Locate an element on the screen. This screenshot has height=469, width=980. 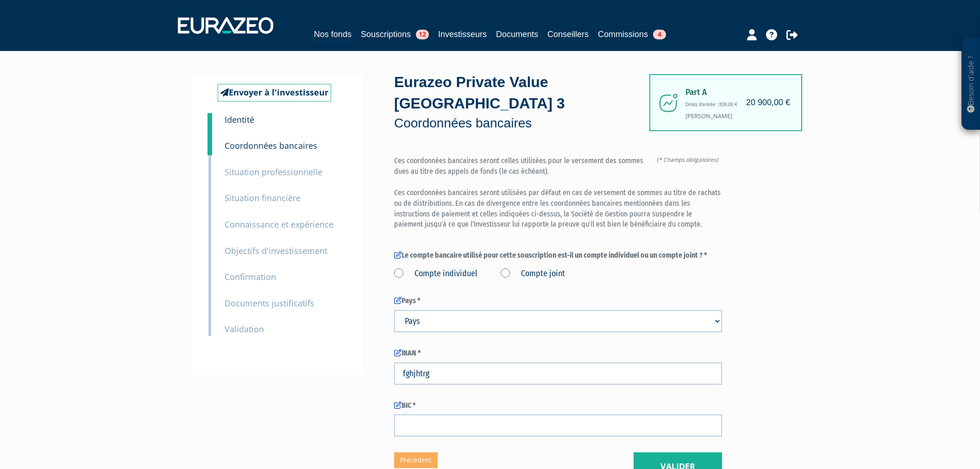
label: Compte individuel is located at coordinates (436, 274).